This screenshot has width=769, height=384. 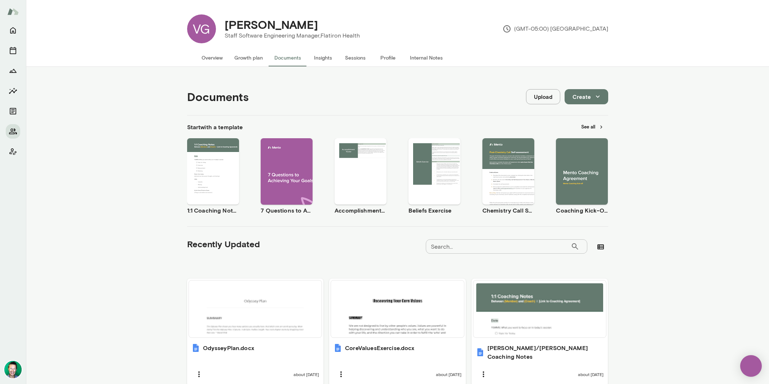 I want to click on h6: Chemistry Call Self-Assessment [Coaches only], so click(x=508, y=210).